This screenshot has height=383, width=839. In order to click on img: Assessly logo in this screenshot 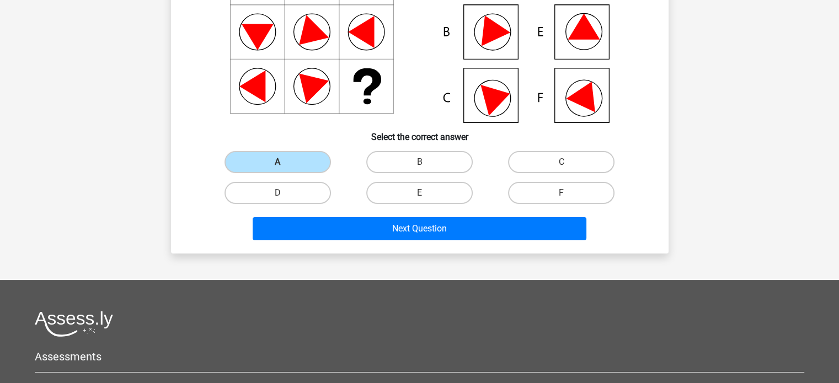, I will do `click(74, 324)`.